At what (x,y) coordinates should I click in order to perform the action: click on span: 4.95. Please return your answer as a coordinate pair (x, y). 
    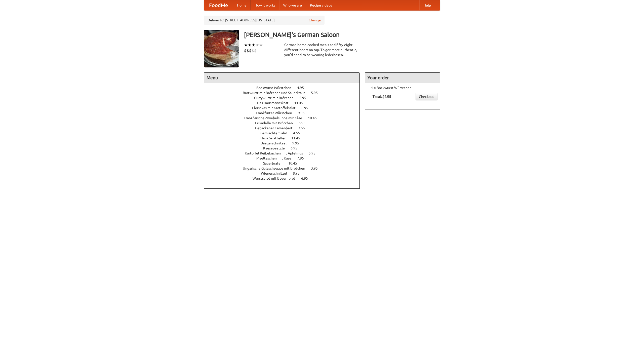
    Looking at the image, I should click on (303, 88).